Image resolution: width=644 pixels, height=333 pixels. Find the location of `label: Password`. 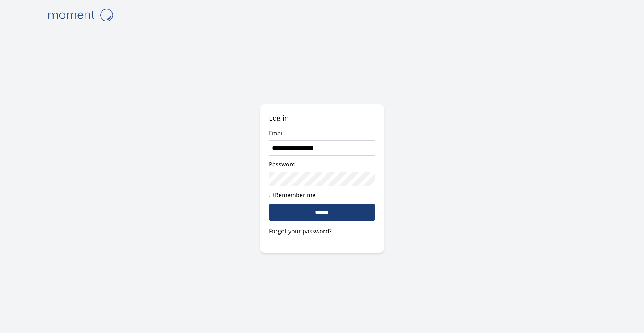

label: Password is located at coordinates (282, 165).